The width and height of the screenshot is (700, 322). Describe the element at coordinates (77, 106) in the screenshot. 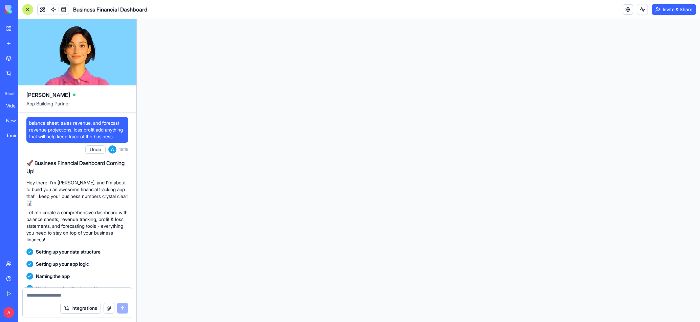

I see `span: App Building Partner` at that location.